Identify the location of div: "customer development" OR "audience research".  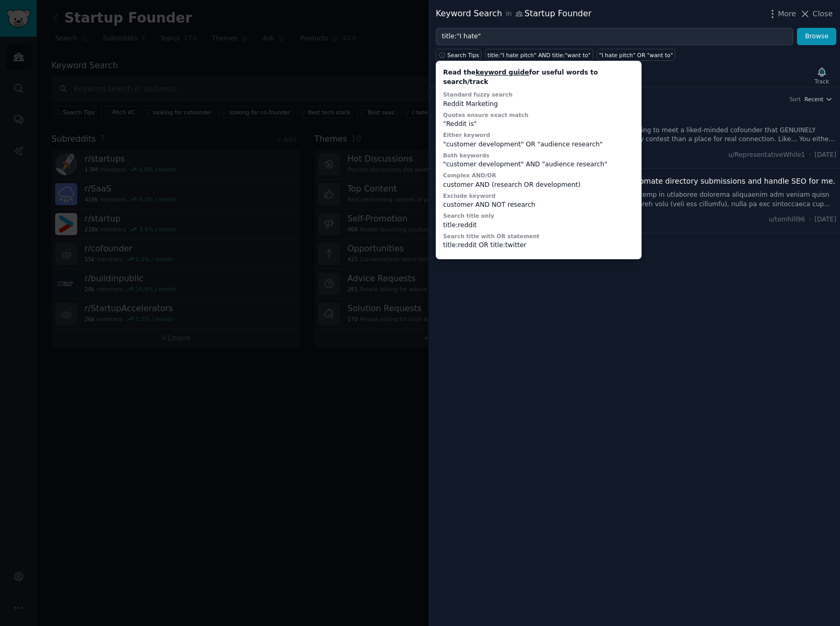
(538, 145).